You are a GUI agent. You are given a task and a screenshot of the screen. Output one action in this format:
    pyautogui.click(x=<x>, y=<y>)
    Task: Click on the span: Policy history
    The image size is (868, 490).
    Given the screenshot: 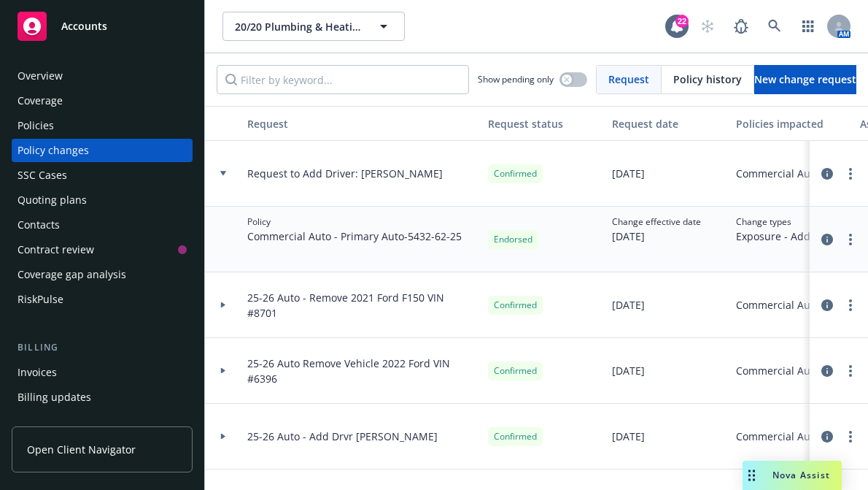 What is the action you would take?
    pyautogui.click(x=708, y=79)
    